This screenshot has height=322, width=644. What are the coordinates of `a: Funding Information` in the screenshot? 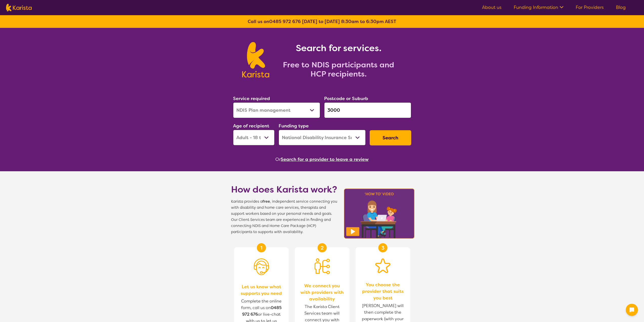 It's located at (538, 7).